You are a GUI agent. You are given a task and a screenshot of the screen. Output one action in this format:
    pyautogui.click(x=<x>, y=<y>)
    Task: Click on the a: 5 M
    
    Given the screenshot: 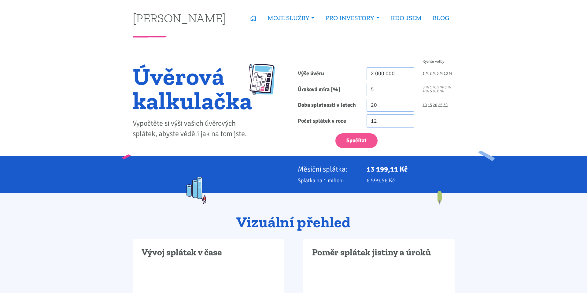 What is the action you would take?
    pyautogui.click(x=440, y=73)
    